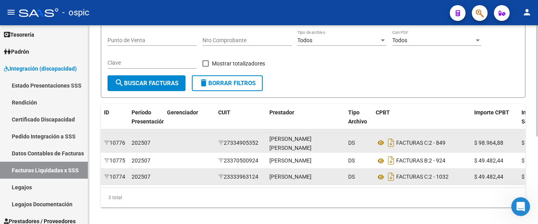 The height and width of the screenshot is (224, 538). Describe the element at coordinates (11, 12) in the screenshot. I see `mat-icon: menu` at that location.